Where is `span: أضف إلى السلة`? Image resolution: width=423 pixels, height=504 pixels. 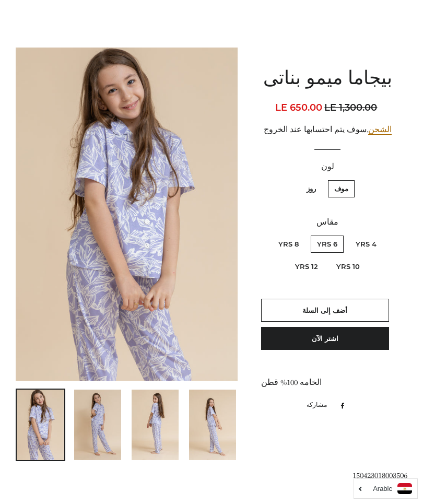
span: أضف إلى السلة is located at coordinates (325, 311).